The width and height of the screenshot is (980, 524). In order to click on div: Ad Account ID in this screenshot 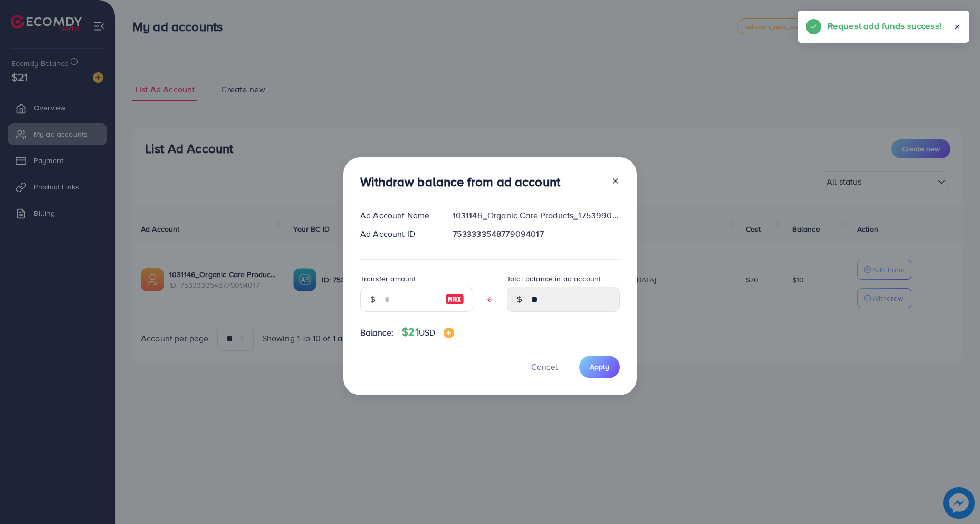, I will do `click(398, 234)`.